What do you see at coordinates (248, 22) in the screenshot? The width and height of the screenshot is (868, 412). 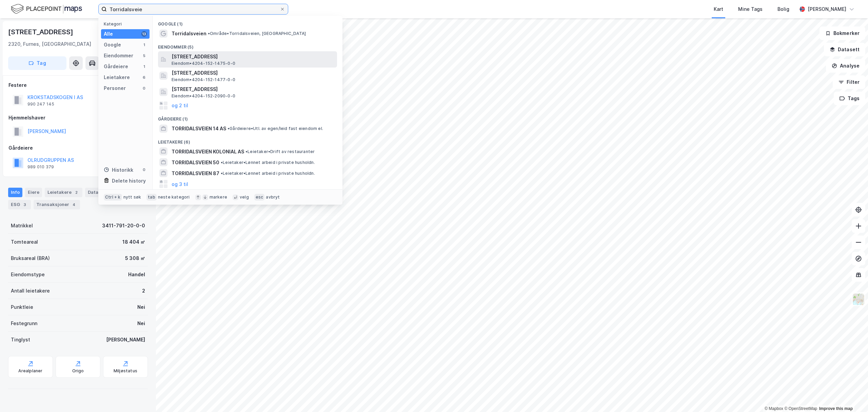 I see `div: Google (1)` at bounding box center [248, 22].